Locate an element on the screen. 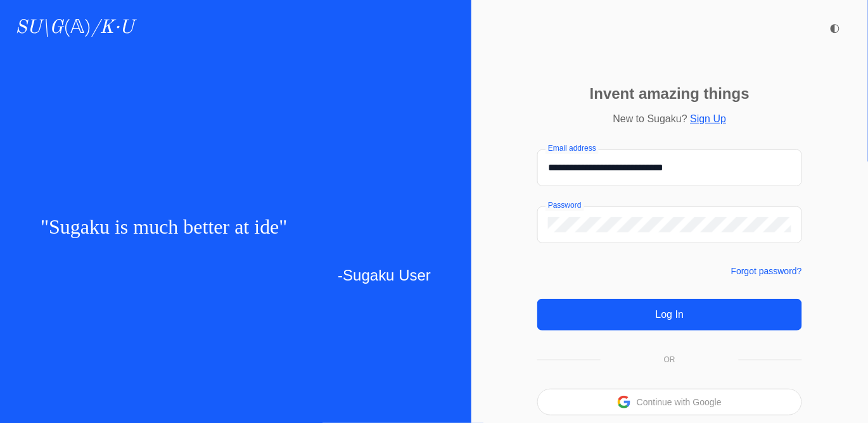 The height and width of the screenshot is (423, 868). a: Sign Up is located at coordinates (708, 119).